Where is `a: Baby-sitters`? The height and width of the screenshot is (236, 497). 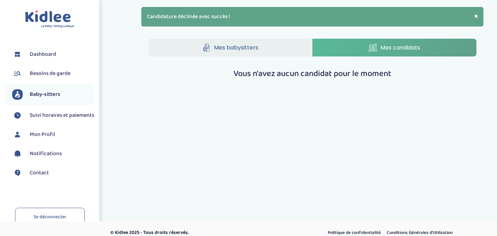 a: Baby-sitters is located at coordinates (53, 95).